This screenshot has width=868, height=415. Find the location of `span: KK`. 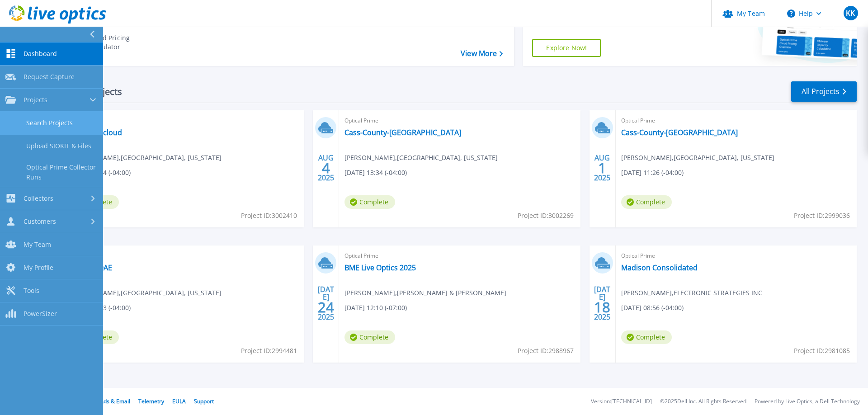

span: KK is located at coordinates (851, 13).